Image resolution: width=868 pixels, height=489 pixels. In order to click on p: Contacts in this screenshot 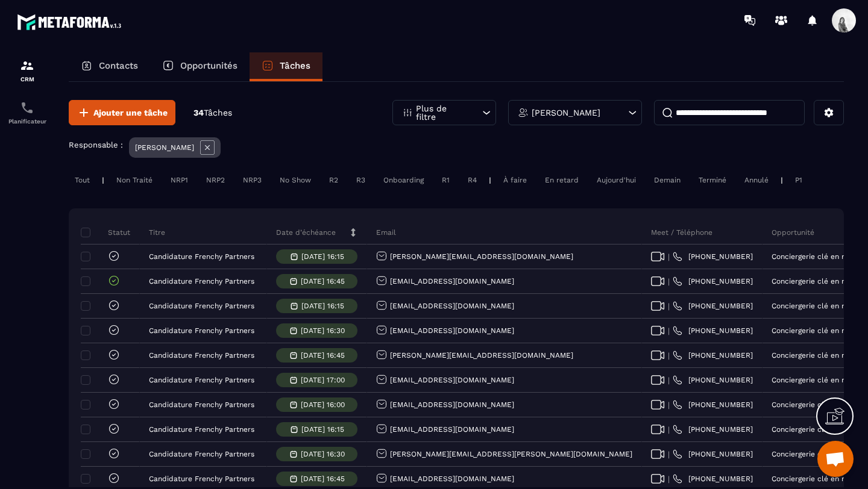, I will do `click(118, 66)`.